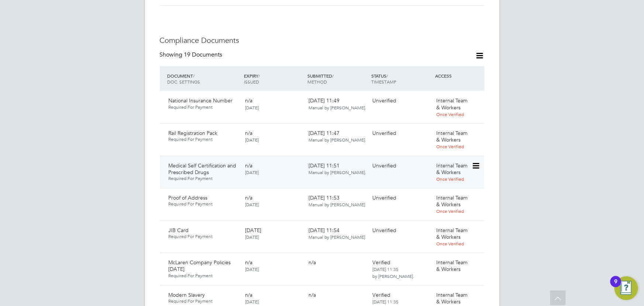 The width and height of the screenshot is (644, 306). What do you see at coordinates (616, 286) in the screenshot?
I see `div: 9` at bounding box center [616, 286].